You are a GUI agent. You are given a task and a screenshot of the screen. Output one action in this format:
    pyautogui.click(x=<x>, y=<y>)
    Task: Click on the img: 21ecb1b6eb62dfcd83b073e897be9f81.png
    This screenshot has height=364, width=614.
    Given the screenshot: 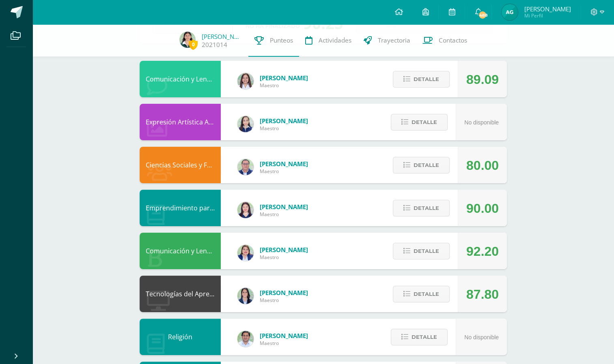 What is the action you would take?
    pyautogui.click(x=187, y=40)
    